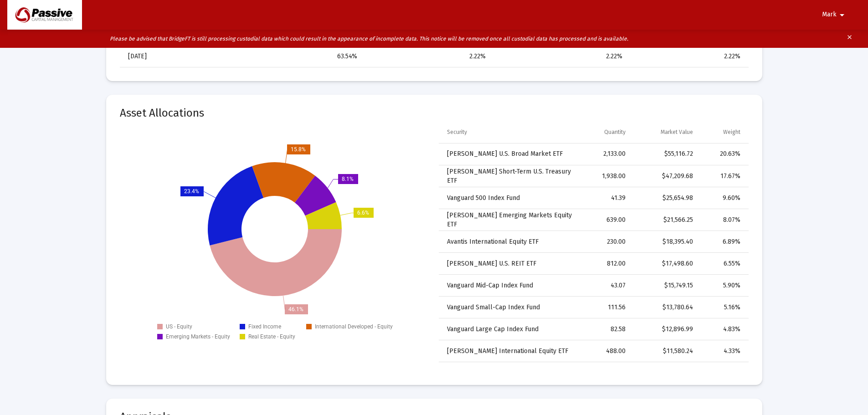 This screenshot has height=415, width=868. Describe the element at coordinates (44, 15) in the screenshot. I see `img: Dashboard` at that location.